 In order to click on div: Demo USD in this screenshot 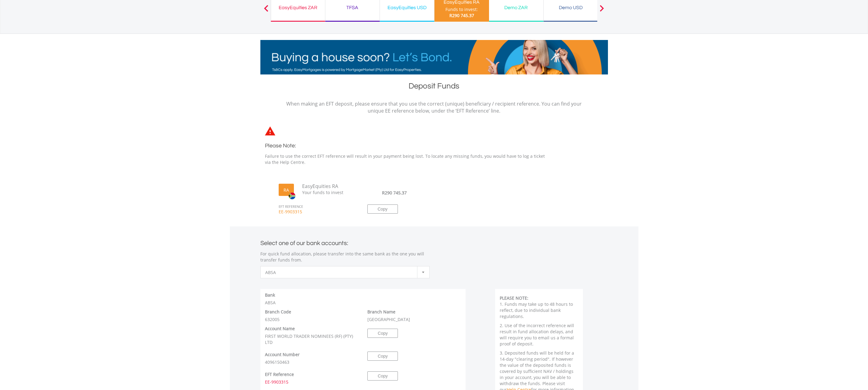, I will do `click(570, 8)`.